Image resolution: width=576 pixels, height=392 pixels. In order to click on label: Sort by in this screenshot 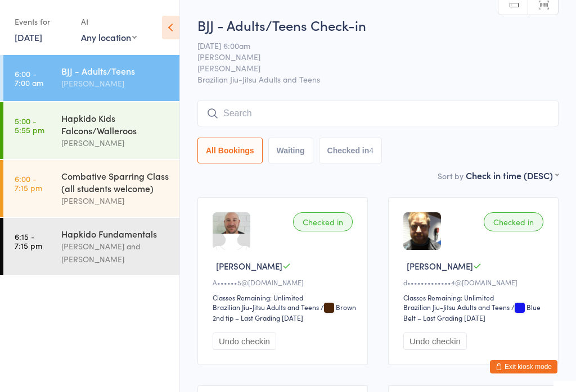, I will do `click(450, 176)`.